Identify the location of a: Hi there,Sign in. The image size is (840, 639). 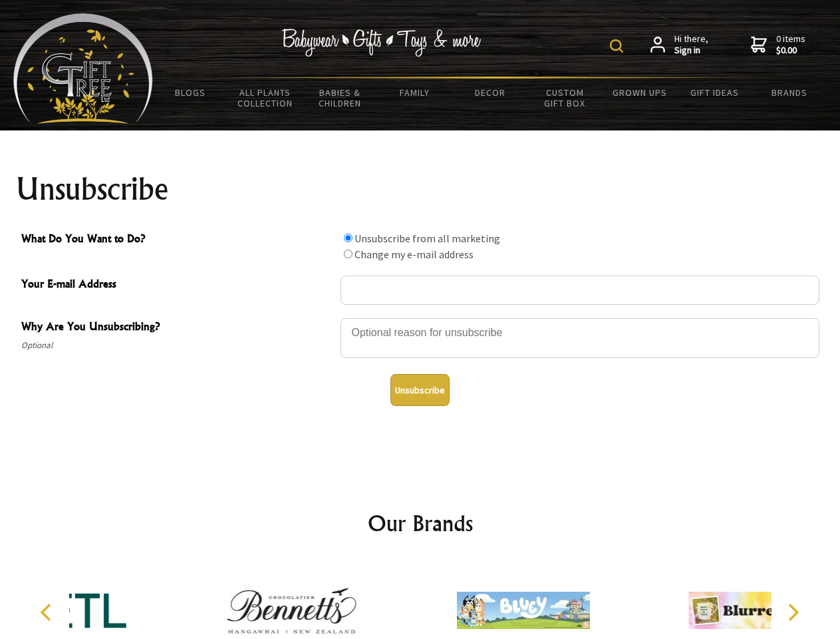
(679, 44).